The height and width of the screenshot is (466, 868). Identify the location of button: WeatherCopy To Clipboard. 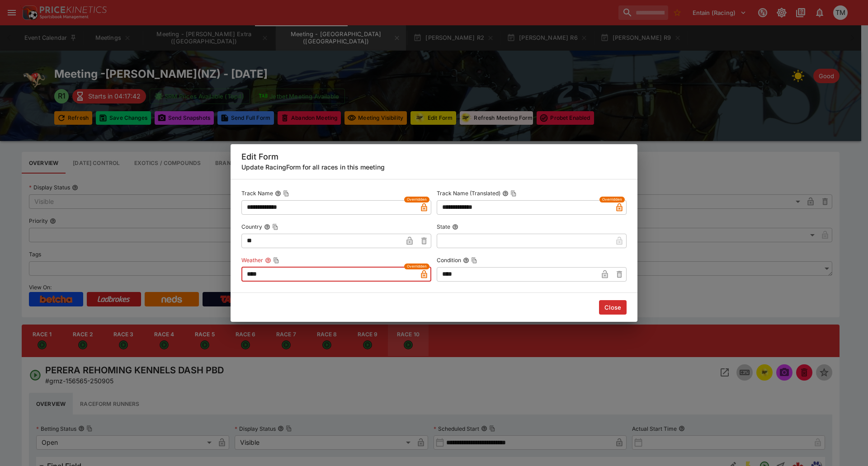
(268, 261).